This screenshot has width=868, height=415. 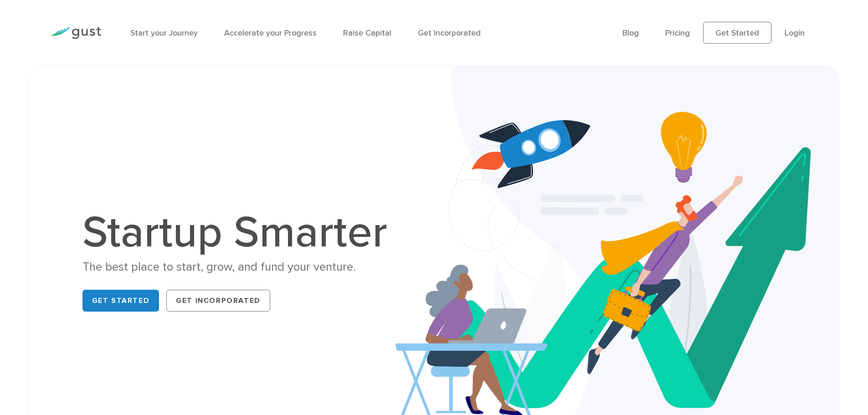 I want to click on a: Pricing, so click(x=677, y=33).